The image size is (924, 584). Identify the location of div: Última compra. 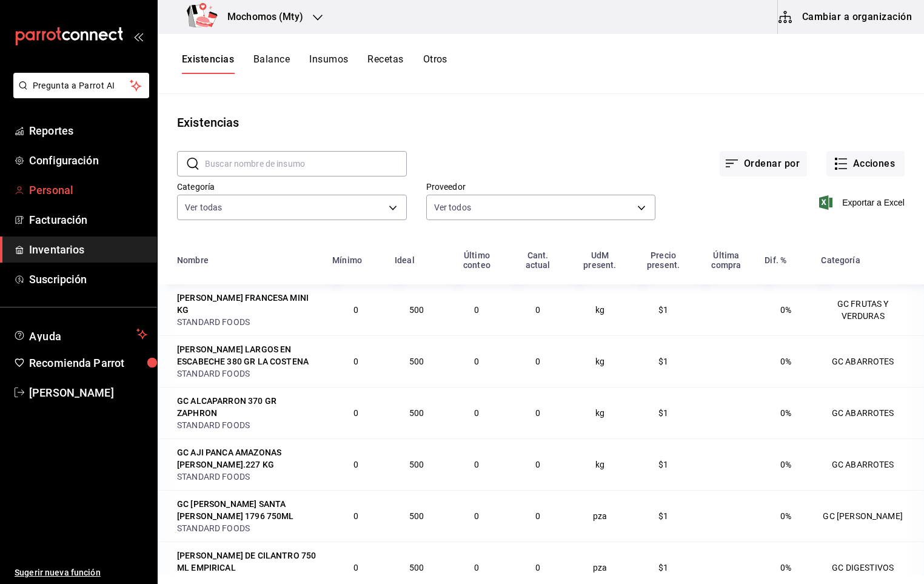
(726, 260).